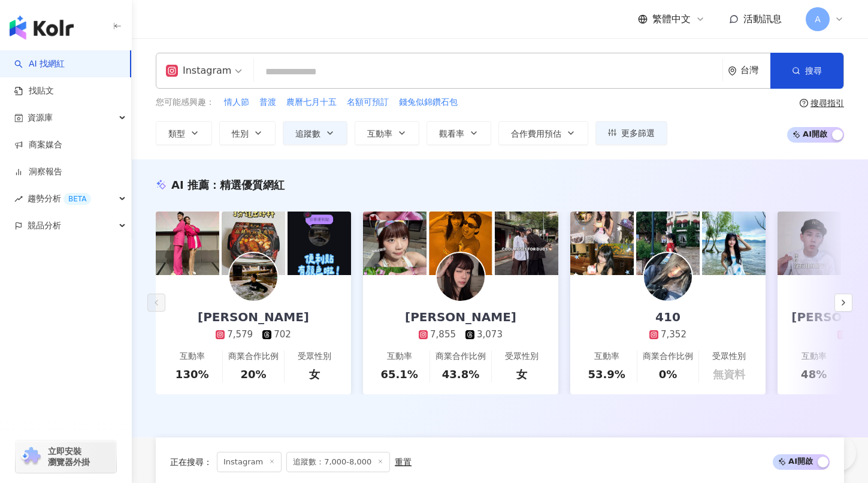 This screenshot has width=868, height=483. I want to click on button: 互動率, so click(387, 133).